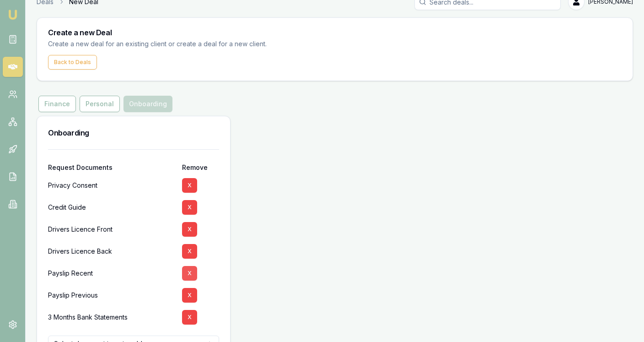 The image size is (644, 342). I want to click on div: Request Documents, so click(111, 168).